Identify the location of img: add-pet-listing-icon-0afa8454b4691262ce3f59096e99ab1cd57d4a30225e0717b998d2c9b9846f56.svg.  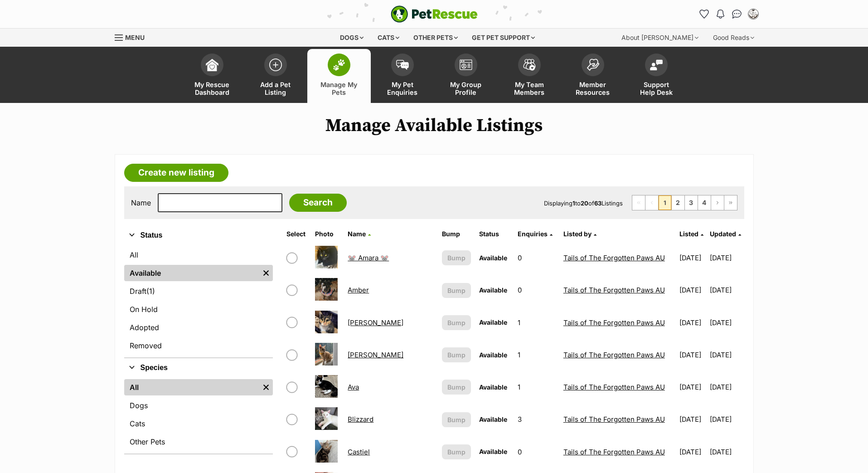
(275, 65).